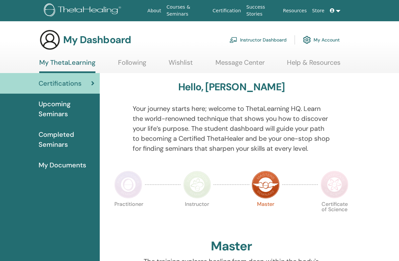 The width and height of the screenshot is (399, 261). I want to click on p: Your journey starts here; welcome to ThetaLearning HQ. Learn the world-renowned technique that sh..., so click(231, 129).